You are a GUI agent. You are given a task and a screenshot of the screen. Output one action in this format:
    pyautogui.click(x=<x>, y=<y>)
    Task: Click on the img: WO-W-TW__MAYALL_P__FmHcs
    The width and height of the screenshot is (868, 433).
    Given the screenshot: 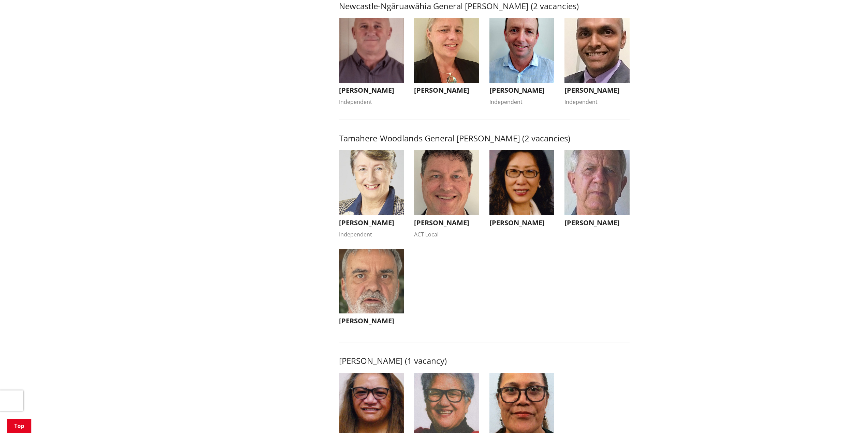 What is the action you would take?
    pyautogui.click(x=447, y=183)
    